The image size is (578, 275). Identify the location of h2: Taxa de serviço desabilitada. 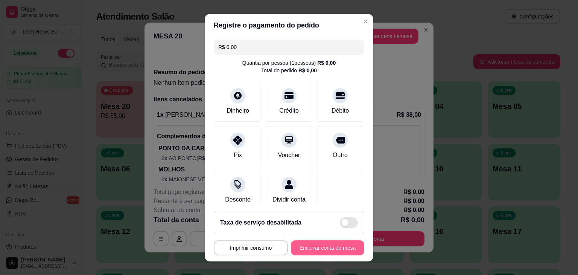
(261, 222).